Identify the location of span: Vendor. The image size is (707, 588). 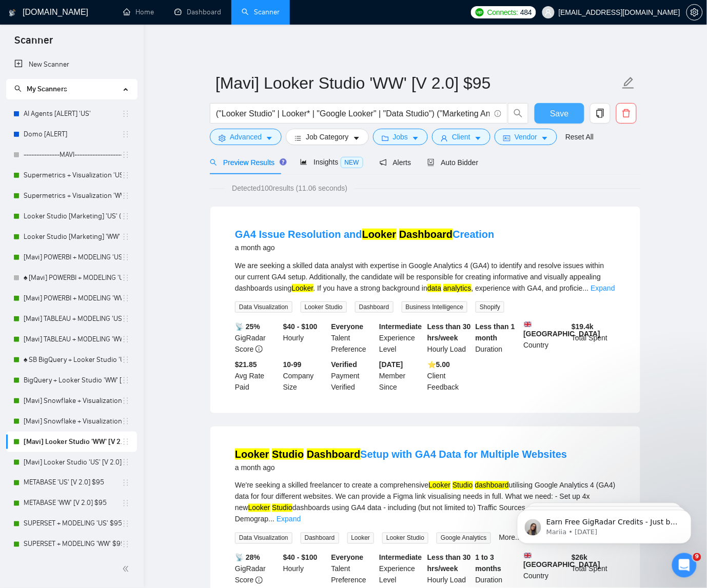
(526, 137).